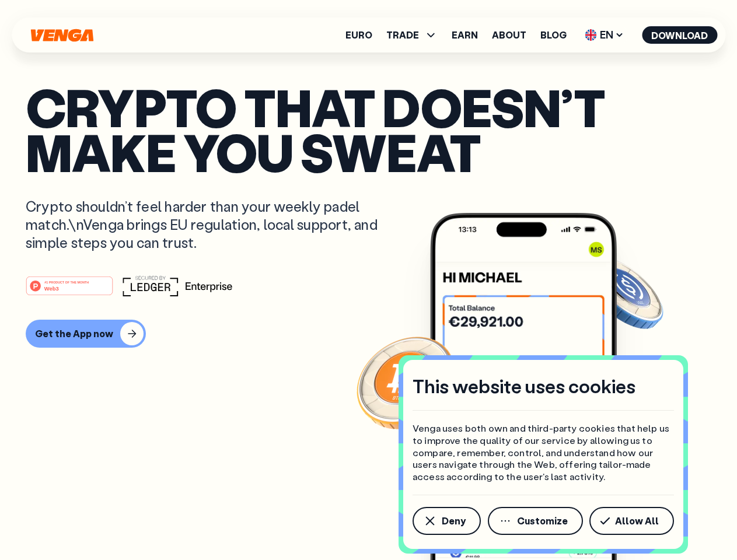 The image size is (737, 560). What do you see at coordinates (62, 35) in the screenshot?
I see `svg: Home` at bounding box center [62, 35].